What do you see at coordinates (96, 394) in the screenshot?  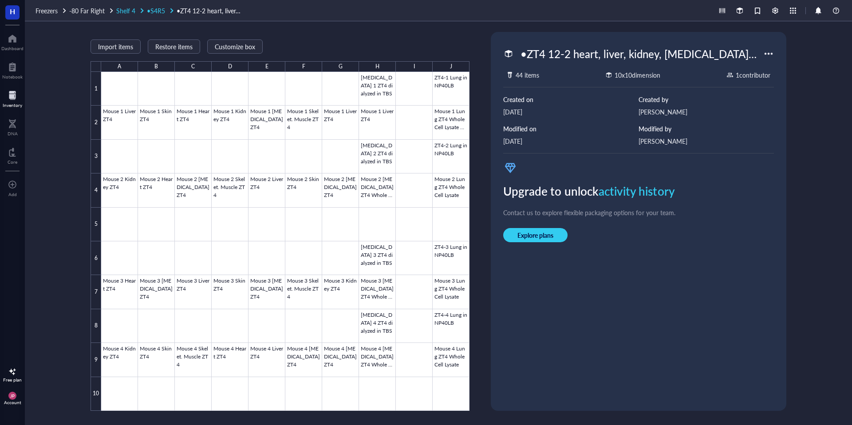 I see `div: 10` at bounding box center [96, 394].